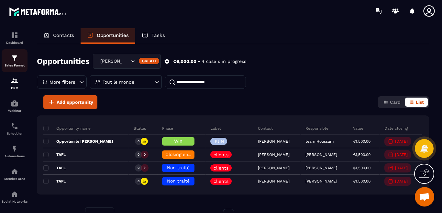 The height and width of the screenshot is (213, 442). What do you see at coordinates (395, 102) in the screenshot?
I see `span: Card` at bounding box center [395, 102].